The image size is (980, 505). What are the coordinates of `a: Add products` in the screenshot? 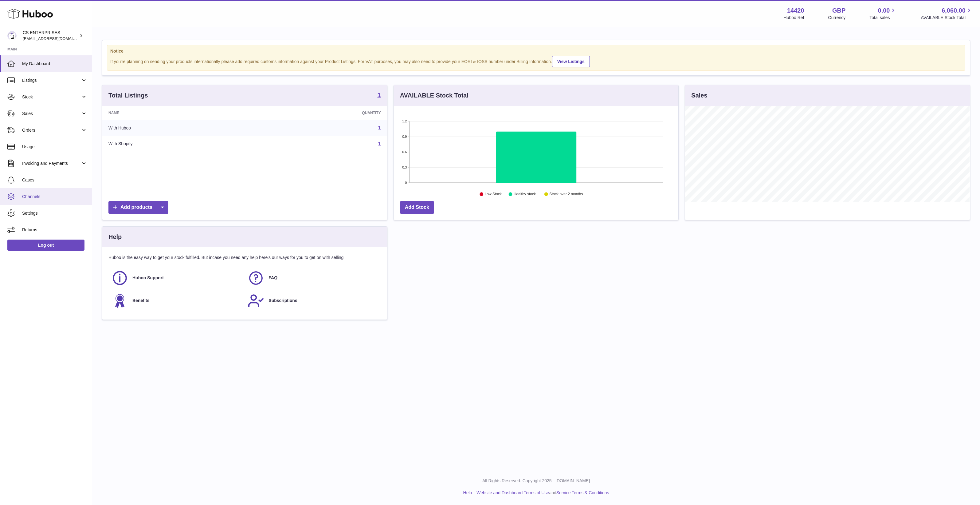 It's located at (138, 207).